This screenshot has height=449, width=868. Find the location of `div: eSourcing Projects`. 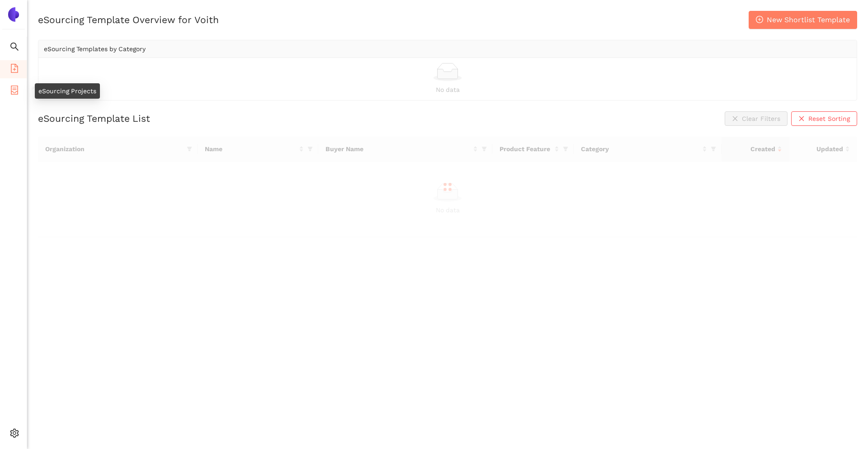

div: eSourcing Projects is located at coordinates (67, 91).